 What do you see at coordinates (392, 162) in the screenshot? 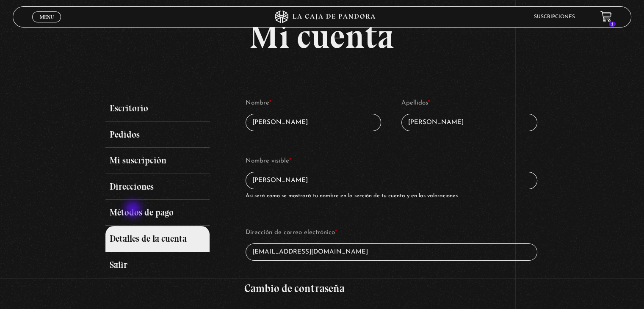
I see `label: Nombre visible` at bounding box center [392, 162].